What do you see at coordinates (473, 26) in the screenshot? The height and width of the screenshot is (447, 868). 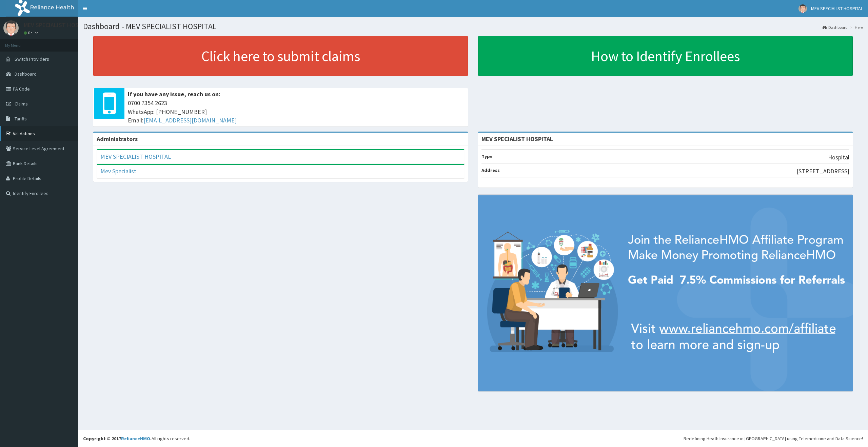 I see `h1: Dashboard - MEV SPECIALIST HOSPITAL` at bounding box center [473, 26].